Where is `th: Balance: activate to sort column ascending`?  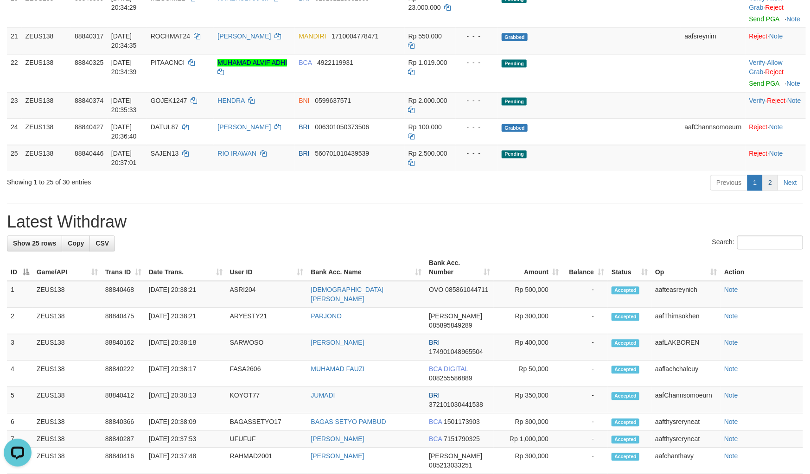
th: Balance: activate to sort column ascending is located at coordinates (585, 267).